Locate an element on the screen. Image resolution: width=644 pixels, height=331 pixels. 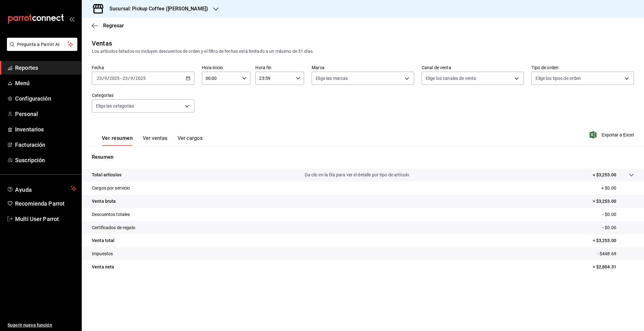
p: Impuestos is located at coordinates (102, 253).